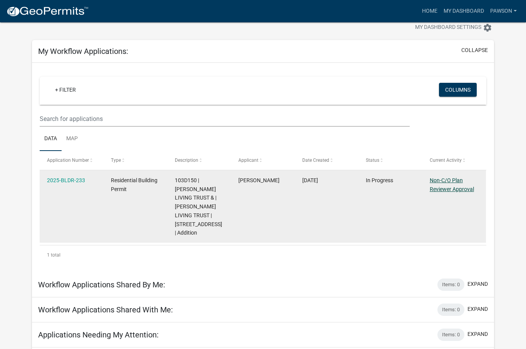  I want to click on h5: Workflow Applications Shared By Me:, so click(102, 285).